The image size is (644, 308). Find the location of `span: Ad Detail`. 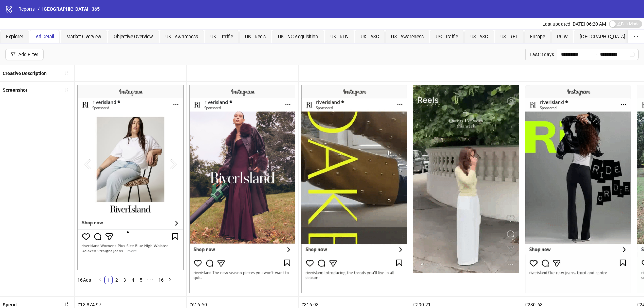

span: Ad Detail is located at coordinates (45, 36).